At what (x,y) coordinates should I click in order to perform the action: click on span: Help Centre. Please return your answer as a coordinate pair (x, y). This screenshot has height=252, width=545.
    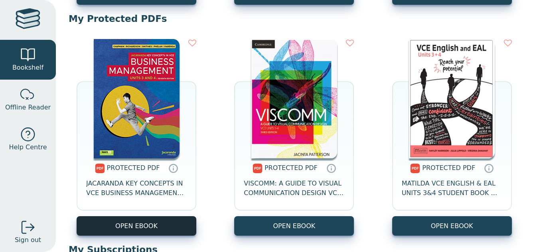
    Looking at the image, I should click on (28, 148).